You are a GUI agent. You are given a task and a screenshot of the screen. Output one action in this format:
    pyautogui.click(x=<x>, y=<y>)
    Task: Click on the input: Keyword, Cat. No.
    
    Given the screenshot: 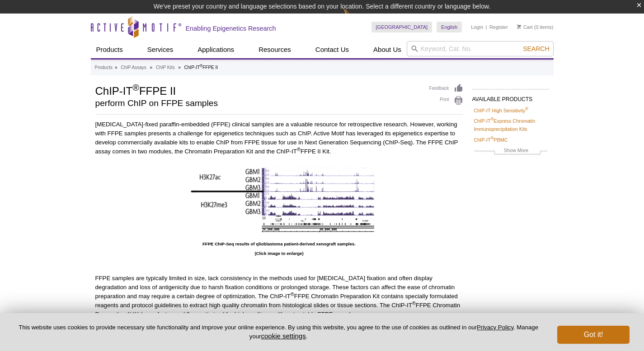 What is the action you would take?
    pyautogui.click(x=480, y=49)
    